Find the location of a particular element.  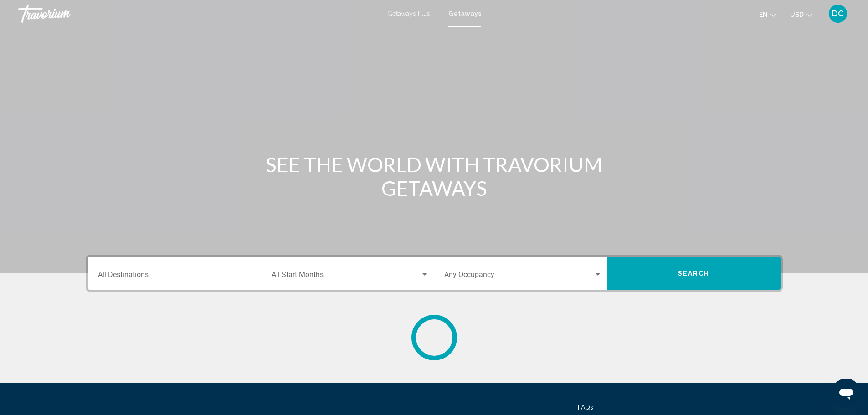

div: Search widget is located at coordinates (434, 273).